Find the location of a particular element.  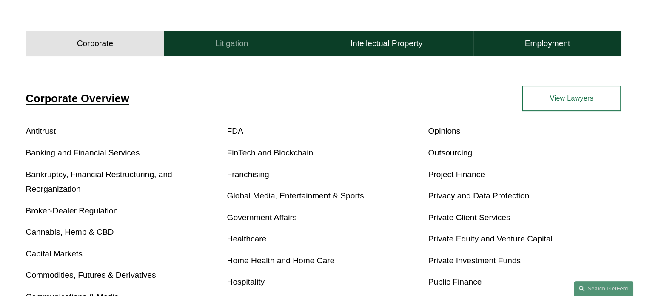

a: Broker-Dealer Regulation is located at coordinates (72, 210).